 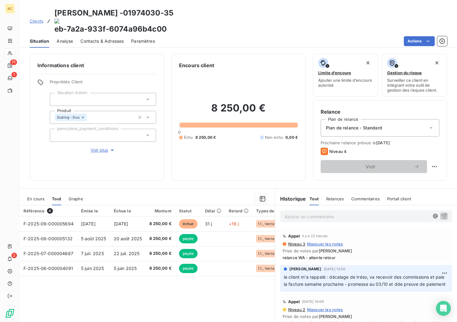 What do you see at coordinates (291, 199) in the screenshot?
I see `h6: Historique` at bounding box center [291, 199].